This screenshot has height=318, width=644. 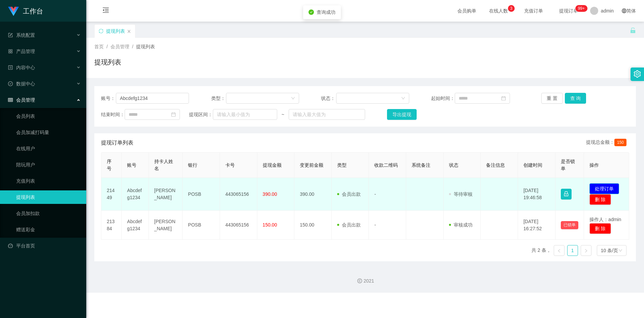 I want to click on span: 操作人：admin, so click(x=605, y=219).